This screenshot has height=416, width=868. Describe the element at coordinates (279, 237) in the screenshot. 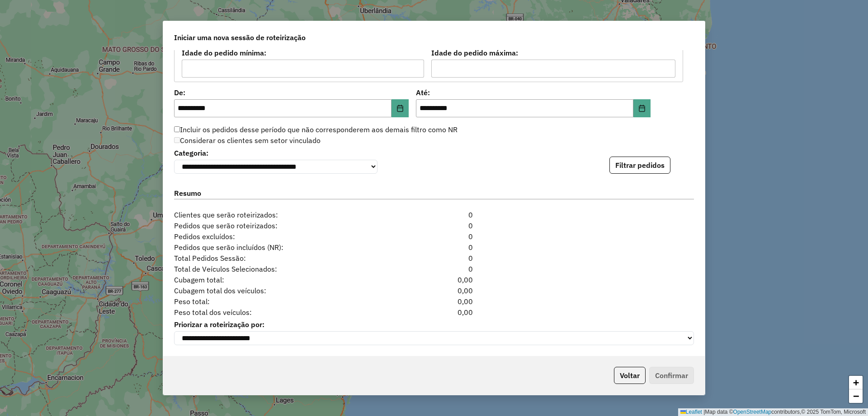

I see `span: Pedidos excluídos:` at that location.